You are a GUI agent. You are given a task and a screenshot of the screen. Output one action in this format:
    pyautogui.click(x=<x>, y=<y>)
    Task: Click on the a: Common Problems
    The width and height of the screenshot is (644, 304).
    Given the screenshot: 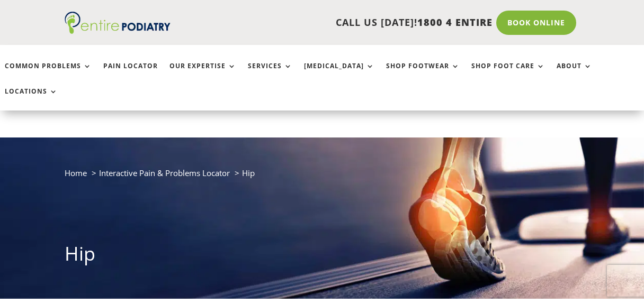 What is the action you would take?
    pyautogui.click(x=48, y=74)
    